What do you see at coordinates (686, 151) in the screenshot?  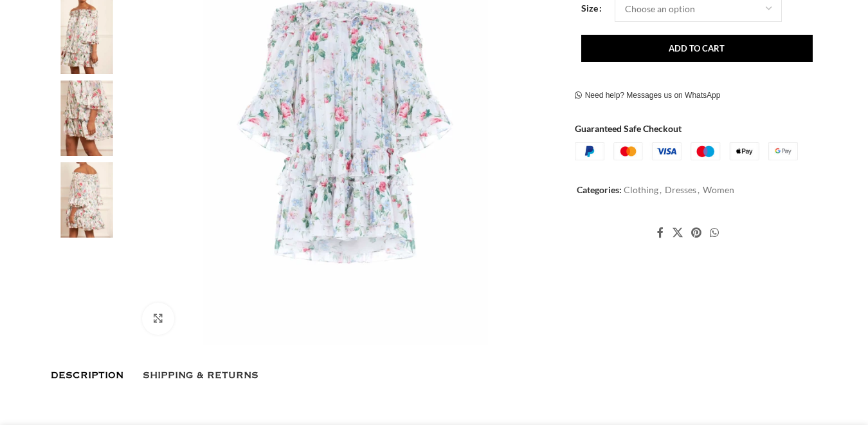 I see `img: guaranteed-safe-checkout-bordered.j` at bounding box center [686, 151].